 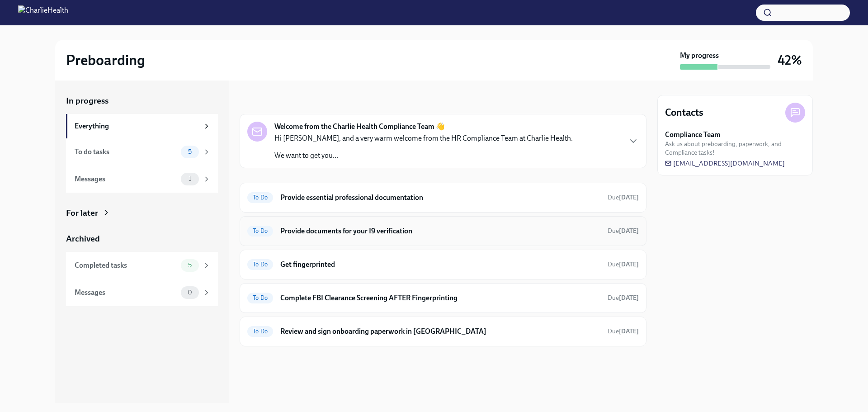 What do you see at coordinates (142, 179) in the screenshot?
I see `a: Messages1` at bounding box center [142, 179].